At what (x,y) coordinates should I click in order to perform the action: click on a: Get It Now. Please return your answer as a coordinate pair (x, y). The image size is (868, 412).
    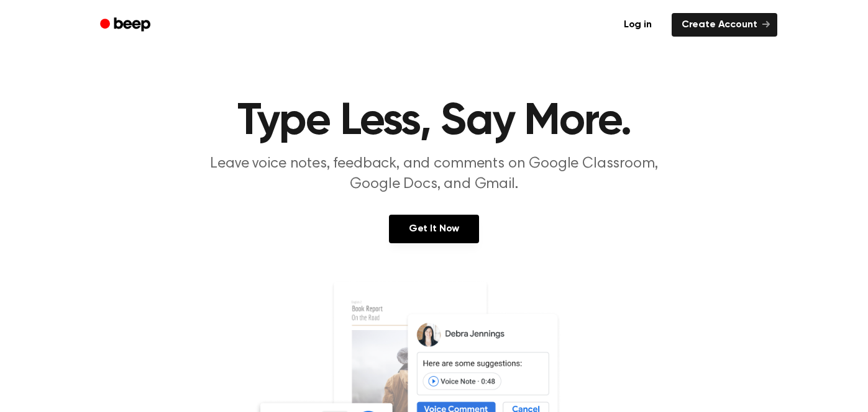
    Looking at the image, I should click on (434, 229).